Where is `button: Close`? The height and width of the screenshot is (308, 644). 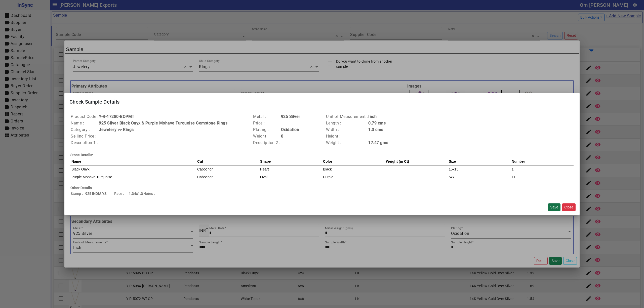
button: Close is located at coordinates (569, 207).